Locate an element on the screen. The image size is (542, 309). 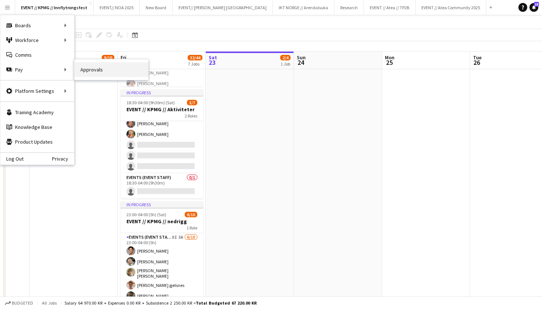
app-card-role: Events (Event Staff)0/118:30-04:00 (9h30m) is located at coordinates (162, 186).